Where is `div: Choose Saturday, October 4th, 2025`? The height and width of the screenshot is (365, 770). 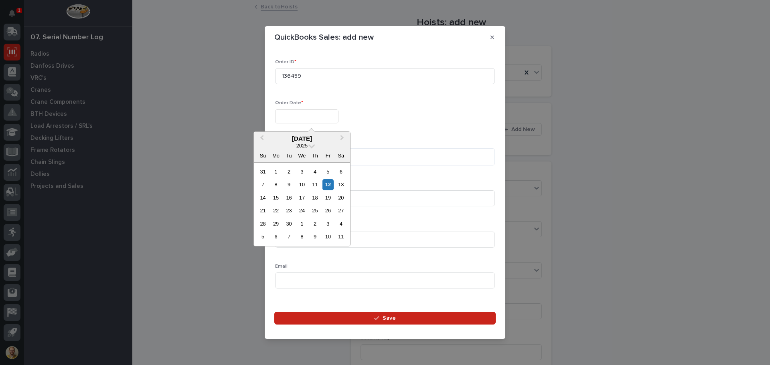 div: Choose Saturday, October 4th, 2025 is located at coordinates (341, 224).